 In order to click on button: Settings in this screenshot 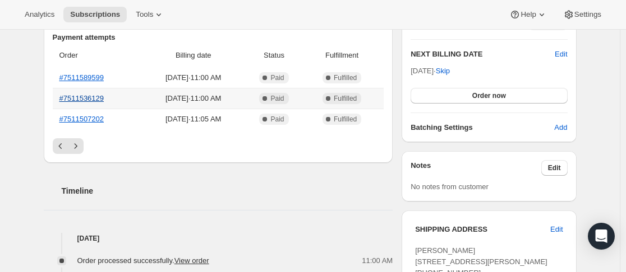, I will do `click(582, 15)`.